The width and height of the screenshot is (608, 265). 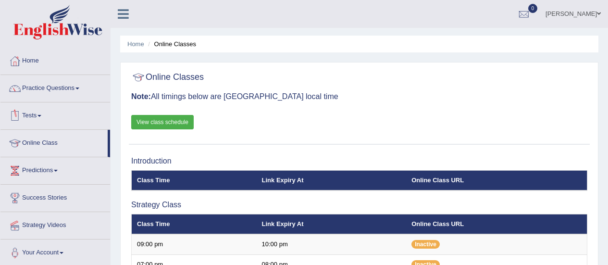 What do you see at coordinates (163, 122) in the screenshot?
I see `a: View class schedule` at bounding box center [163, 122].